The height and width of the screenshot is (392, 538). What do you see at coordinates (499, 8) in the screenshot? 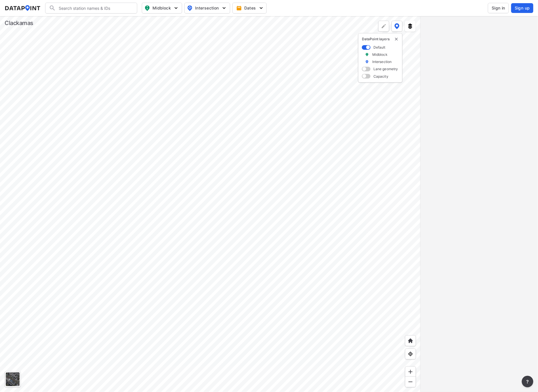
I see `a: Sign in` at bounding box center [499, 8].